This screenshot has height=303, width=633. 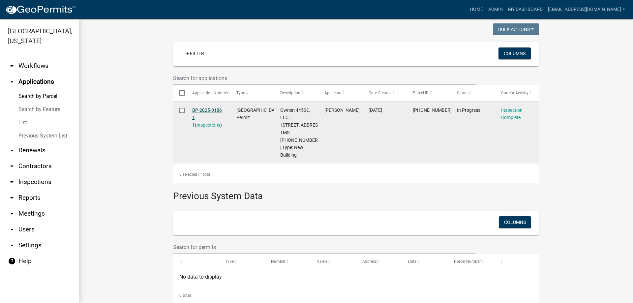 What do you see at coordinates (356, 175) in the screenshot?
I see `div: 1 total` at bounding box center [356, 175].